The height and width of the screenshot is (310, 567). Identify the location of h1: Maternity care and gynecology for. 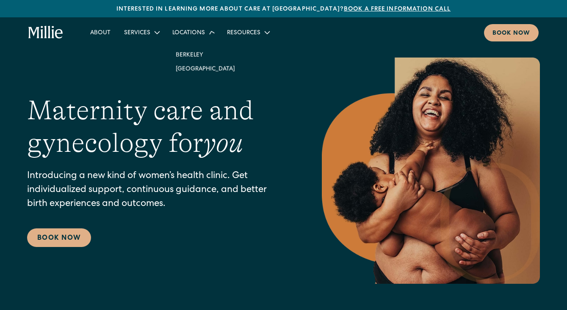
(157, 127).